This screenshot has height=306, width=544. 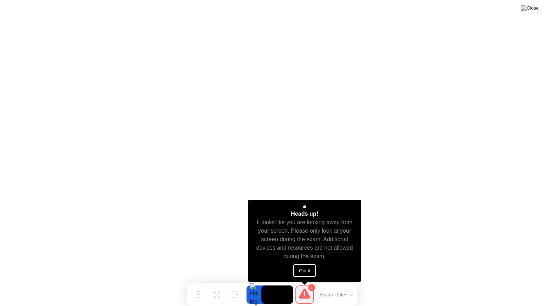 What do you see at coordinates (312, 288) in the screenshot?
I see `div: 1` at bounding box center [312, 288].